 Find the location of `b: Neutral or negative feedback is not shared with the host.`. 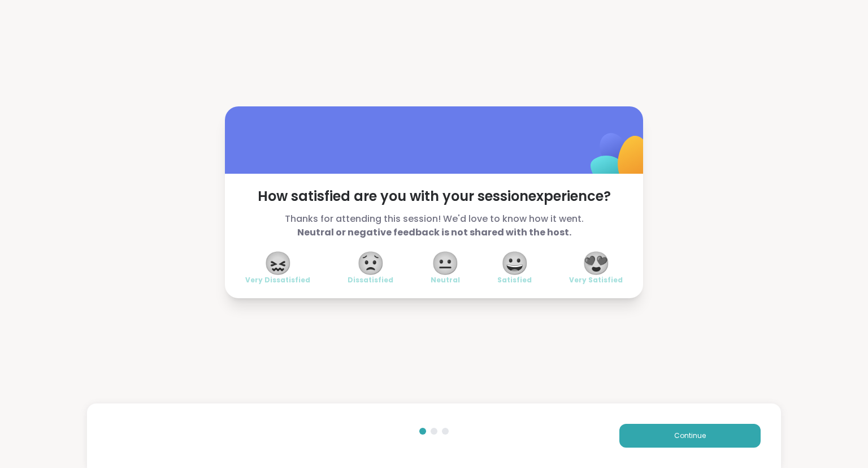

b: Neutral or negative feedback is not shared with the host. is located at coordinates (434, 232).